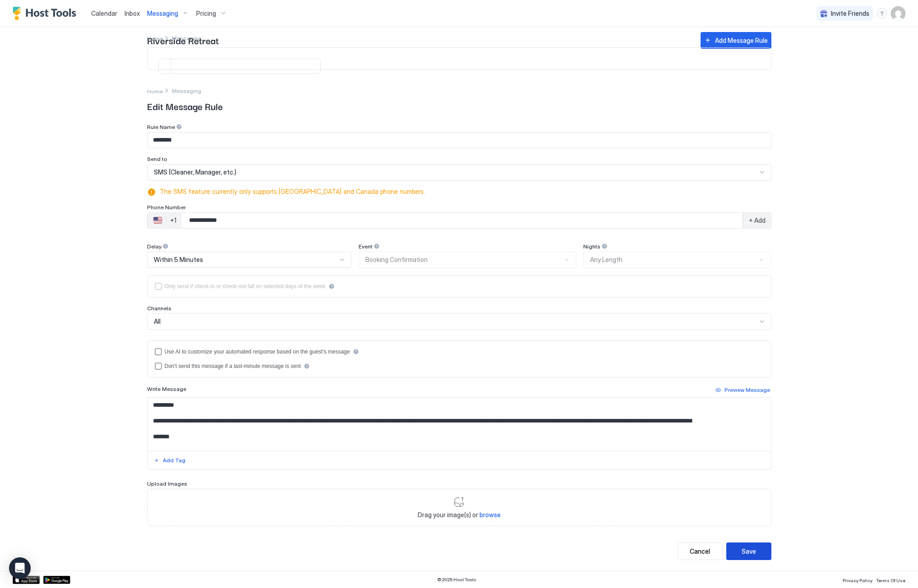 Image resolution: width=918 pixels, height=588 pixels. Describe the element at coordinates (459, 351) in the screenshot. I see `div: useAI` at that location.